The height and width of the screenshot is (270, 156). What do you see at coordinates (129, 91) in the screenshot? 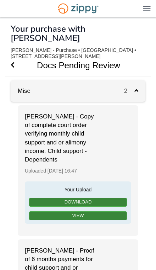
I see `span: 2` at bounding box center [129, 91].